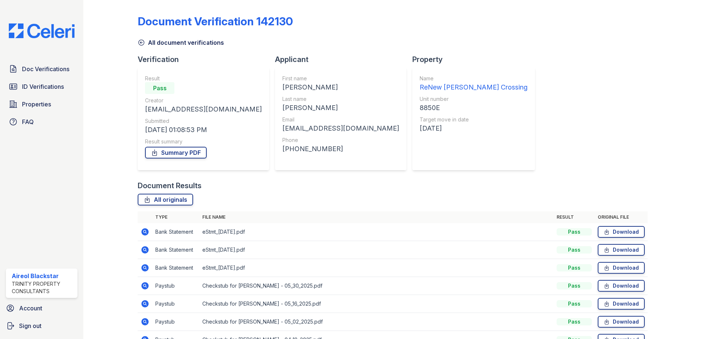 The height and width of the screenshot is (339, 702). Describe the element at coordinates (473, 79) in the screenshot. I see `div: Name` at that location.